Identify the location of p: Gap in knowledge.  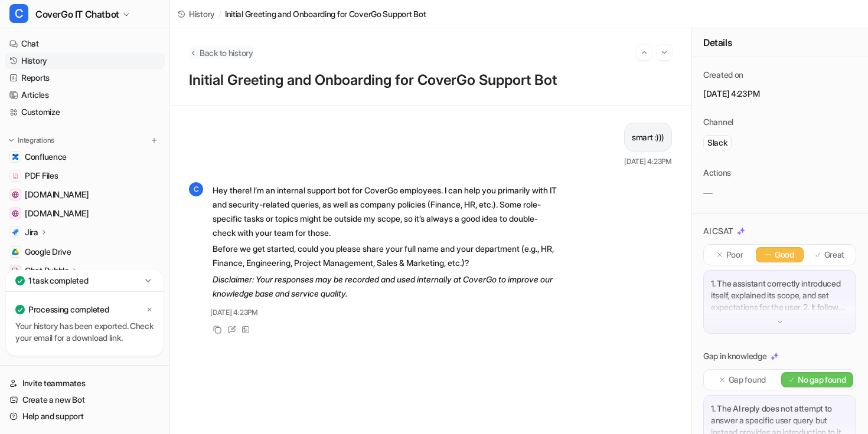
(735, 356).